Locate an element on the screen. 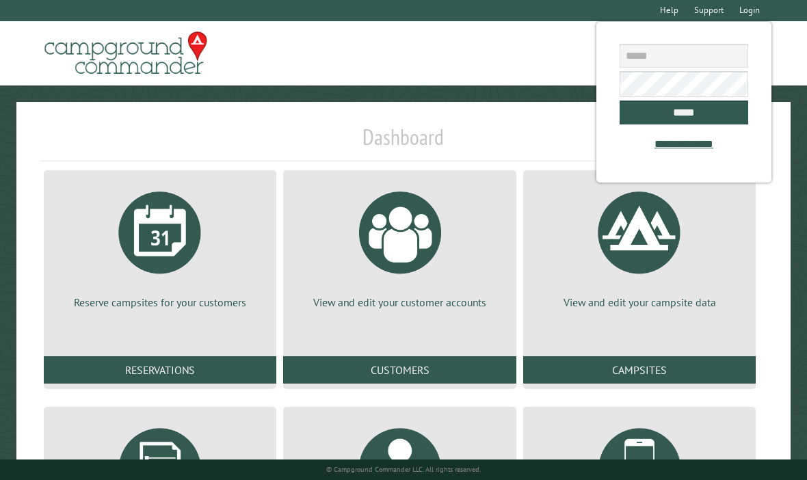  a: Reservations is located at coordinates (160, 370).